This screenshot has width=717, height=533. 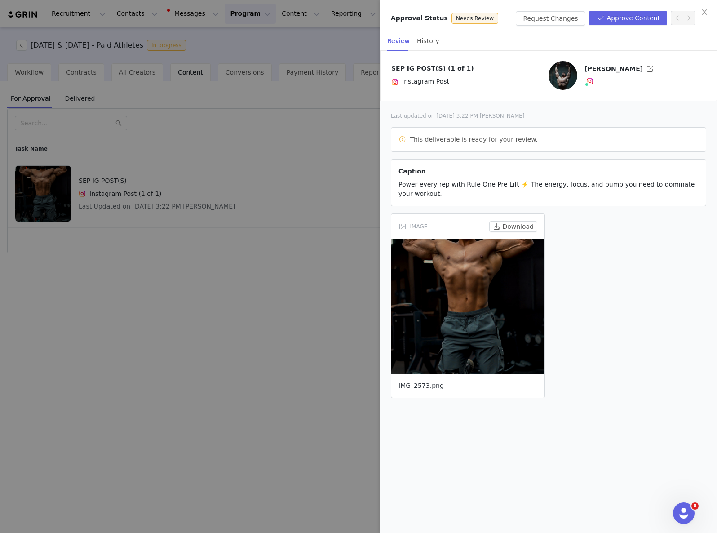 What do you see at coordinates (547, 189) in the screenshot?
I see `span: Power every rep with Rule One Pre Lift ⚡️ The energy, focus, and pump you need to dominate your w...` at bounding box center [547, 189].